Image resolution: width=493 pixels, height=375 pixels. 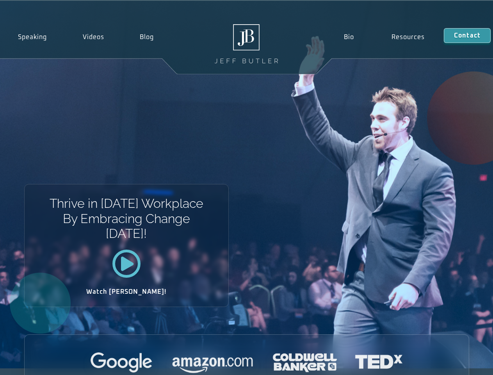 I want to click on a: Resources, so click(x=408, y=37).